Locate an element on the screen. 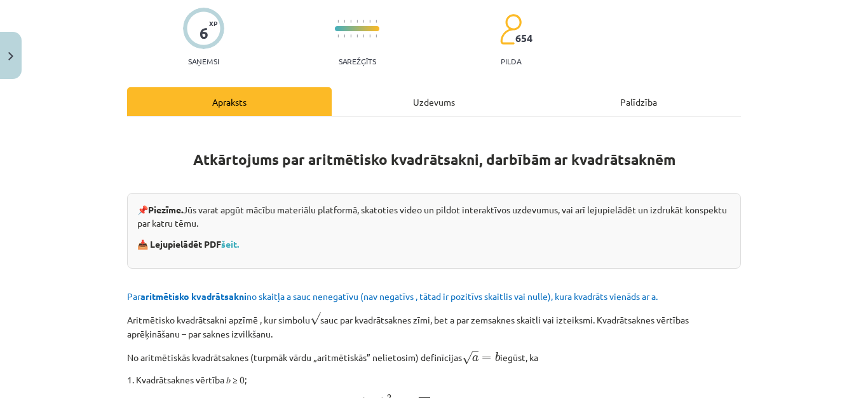  p: pilda is located at coordinates (511, 61).